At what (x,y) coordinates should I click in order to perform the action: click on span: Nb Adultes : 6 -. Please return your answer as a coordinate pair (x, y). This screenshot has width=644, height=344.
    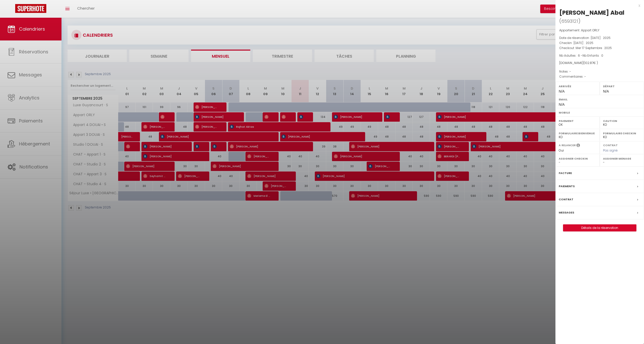
    Looking at the image, I should click on (581, 55).